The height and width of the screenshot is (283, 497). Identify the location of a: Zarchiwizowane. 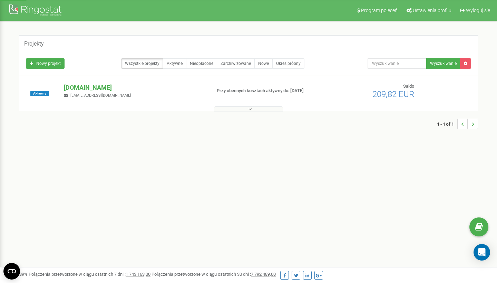
(236, 63).